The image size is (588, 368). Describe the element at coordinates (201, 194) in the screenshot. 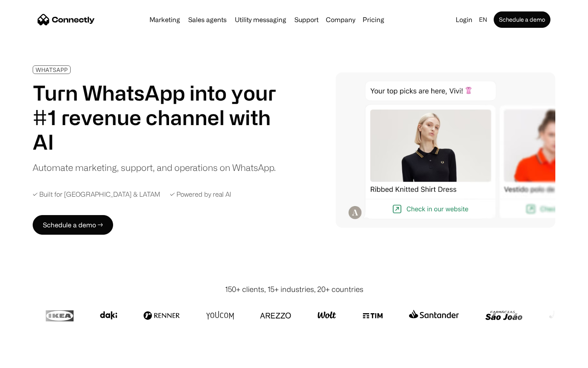

I see `div: ✓ Powered by real AI` at that location.